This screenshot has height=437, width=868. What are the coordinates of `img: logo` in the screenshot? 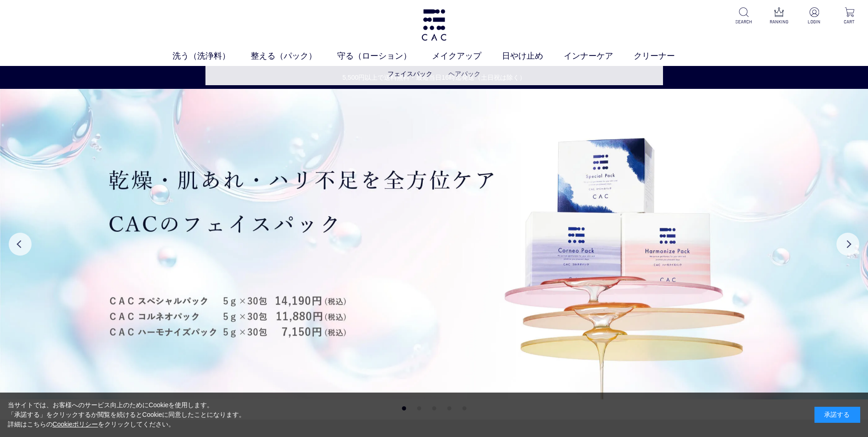 It's located at (434, 25).